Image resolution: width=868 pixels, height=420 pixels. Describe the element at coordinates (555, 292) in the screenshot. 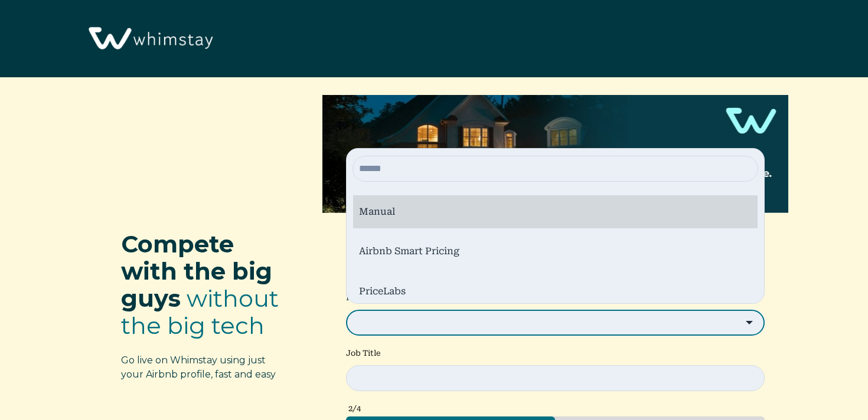

I see `li: PriceLabs` at that location.